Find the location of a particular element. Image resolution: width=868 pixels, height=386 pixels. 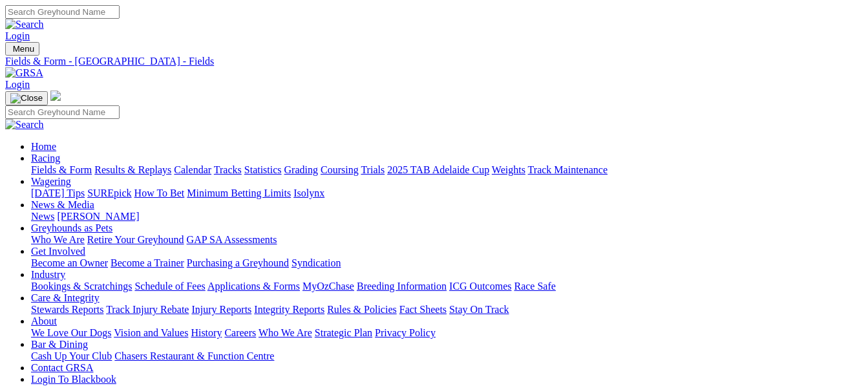

a: Stay On Track is located at coordinates (479, 309).